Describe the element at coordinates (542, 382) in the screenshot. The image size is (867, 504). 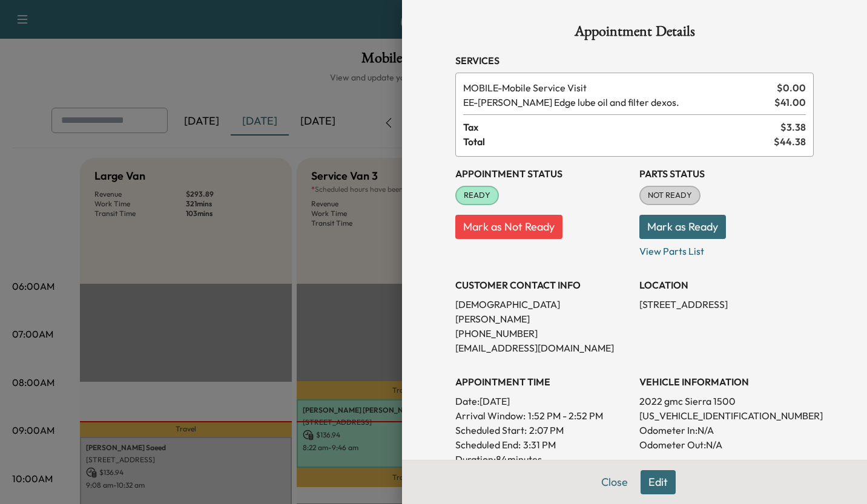
I see `h3: APPOINTMENT TIME` at that location.